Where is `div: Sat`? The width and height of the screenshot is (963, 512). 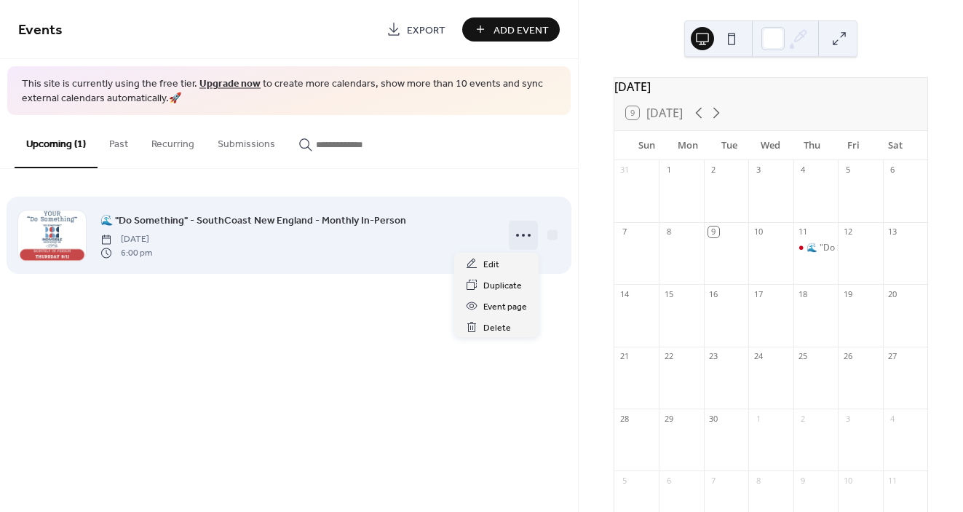 div: Sat is located at coordinates (895, 146).